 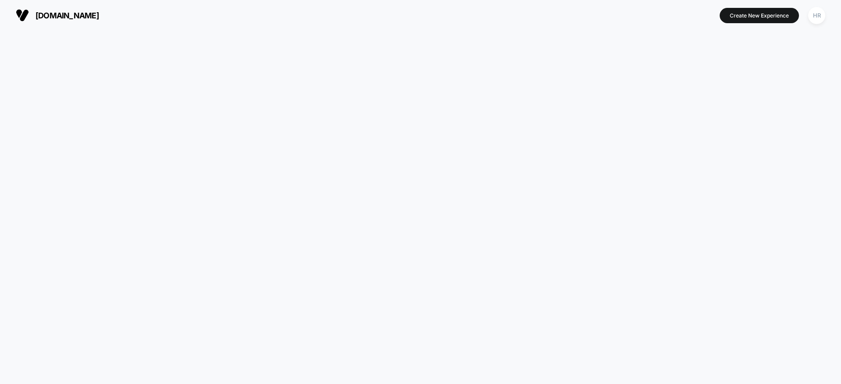 I want to click on button: HR, so click(x=816, y=15).